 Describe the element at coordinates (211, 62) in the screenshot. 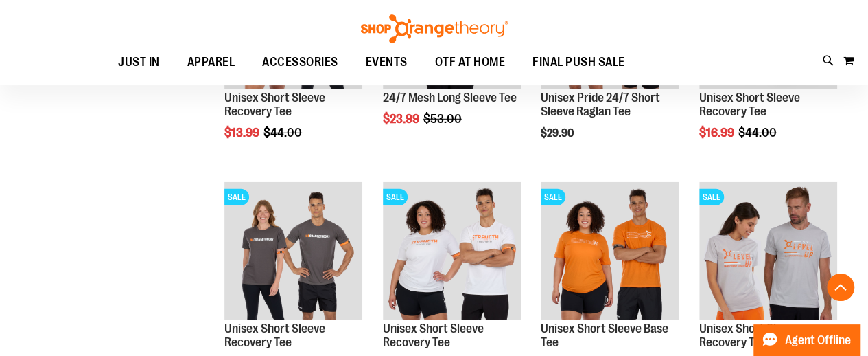

I see `span: APPAREL` at that location.